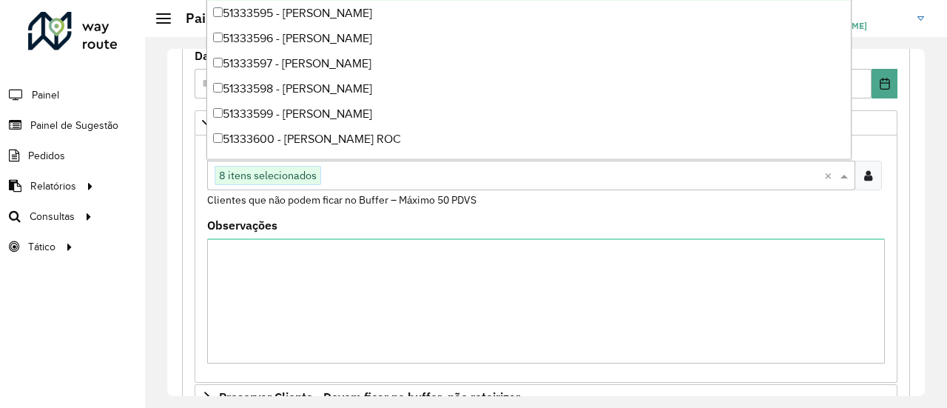  What do you see at coordinates (53, 186) in the screenshot?
I see `span: Relatórios` at bounding box center [53, 186].